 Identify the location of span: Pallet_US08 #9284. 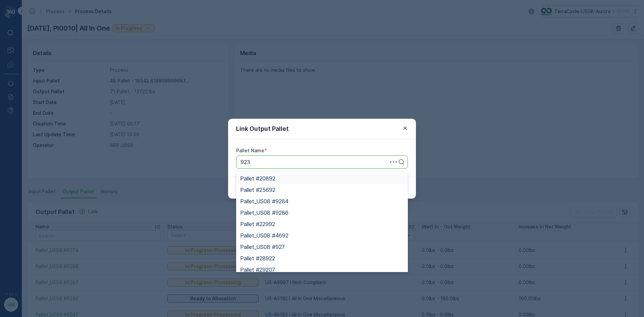
(264, 201).